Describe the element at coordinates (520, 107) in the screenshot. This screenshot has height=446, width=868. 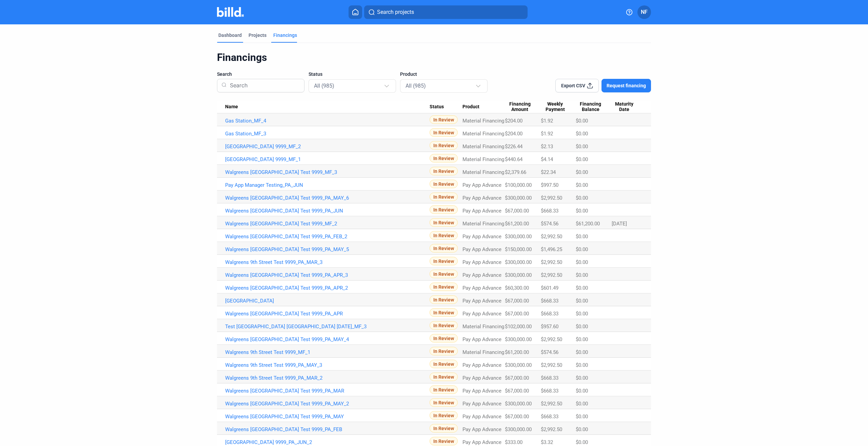
I see `span: Financing Amount` at that location.